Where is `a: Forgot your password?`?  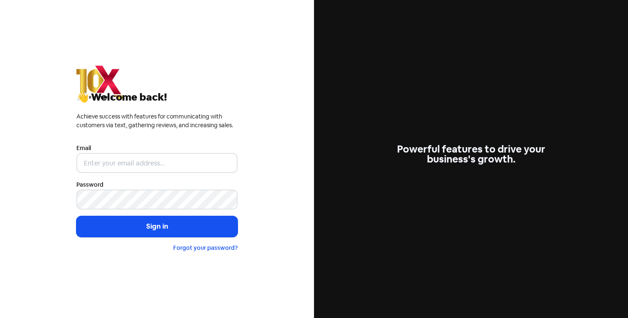
a: Forgot your password? is located at coordinates (205, 247).